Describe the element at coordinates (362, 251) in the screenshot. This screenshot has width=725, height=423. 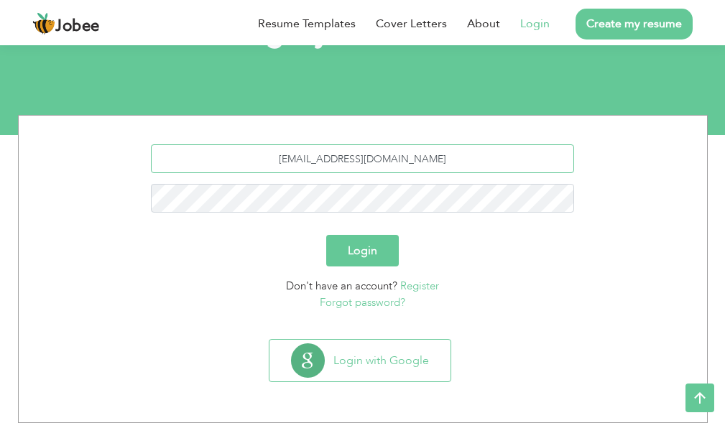
I see `button: Login` at that location.